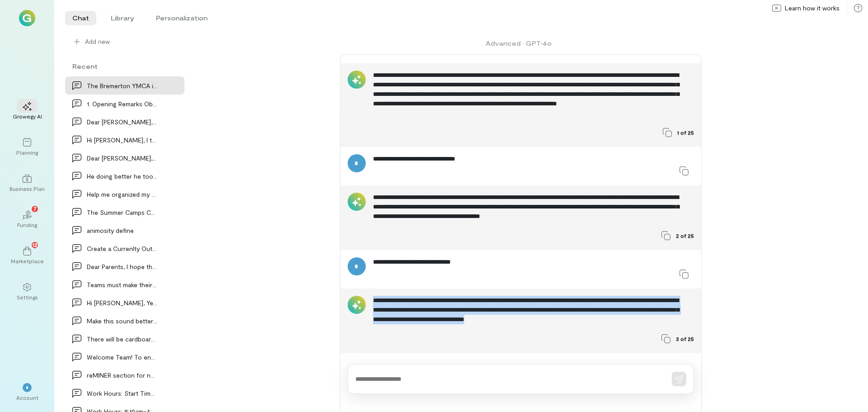 The width and height of the screenshot is (868, 412). Describe the element at coordinates (27, 261) in the screenshot. I see `div: Marketplace` at that location.